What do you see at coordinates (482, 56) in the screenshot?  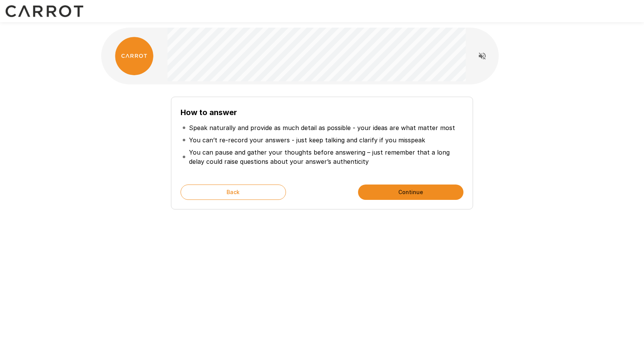 I see `button: Read questions aloud` at bounding box center [482, 56].